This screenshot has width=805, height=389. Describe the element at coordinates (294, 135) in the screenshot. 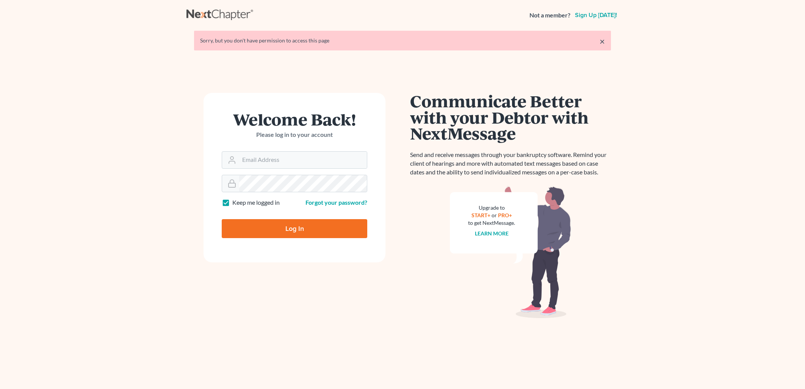

I see `p: Please log in to your account` at that location.